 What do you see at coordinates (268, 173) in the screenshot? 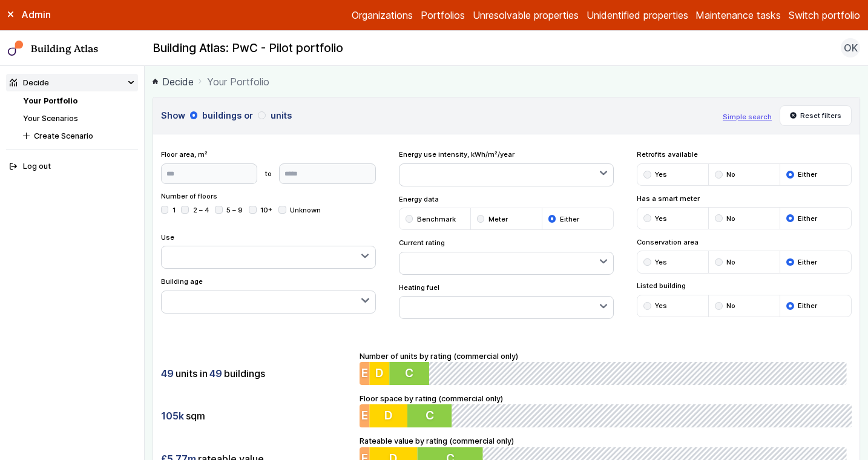
I see `form: to` at bounding box center [268, 173].